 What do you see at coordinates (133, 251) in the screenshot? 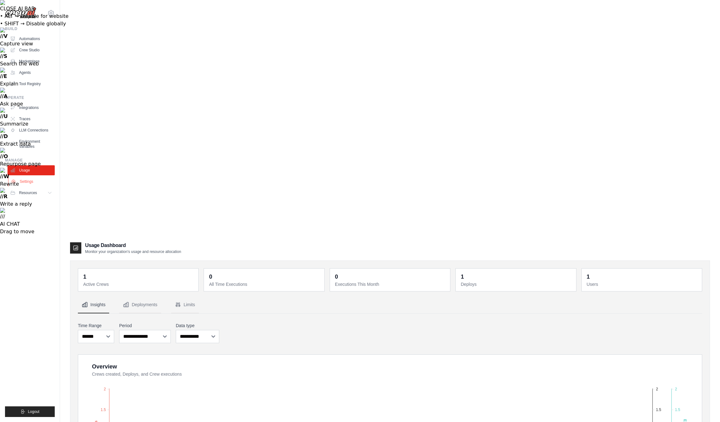
I see `p: Monitor your organization's usage and resource allocation` at bounding box center [133, 251].